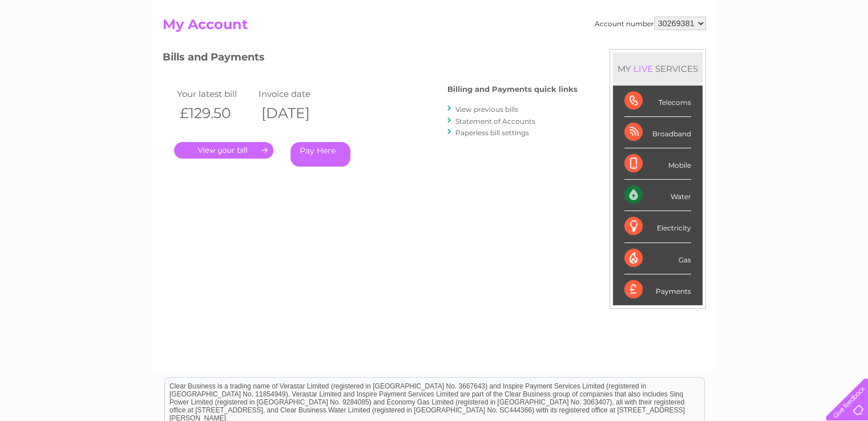  I want to click on th: £129.50, so click(215, 113).